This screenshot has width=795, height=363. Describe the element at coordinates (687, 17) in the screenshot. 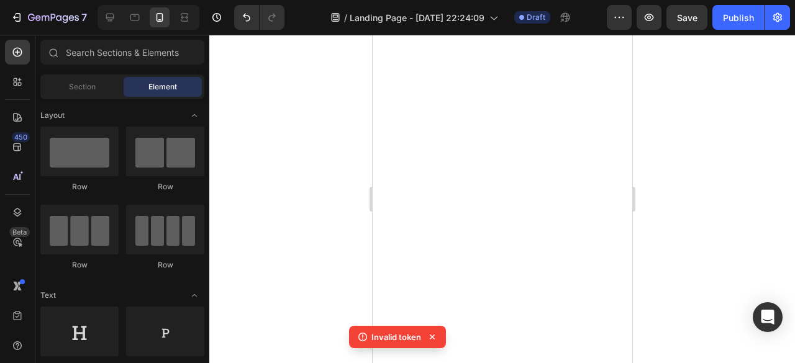

I see `button: Save` at that location.